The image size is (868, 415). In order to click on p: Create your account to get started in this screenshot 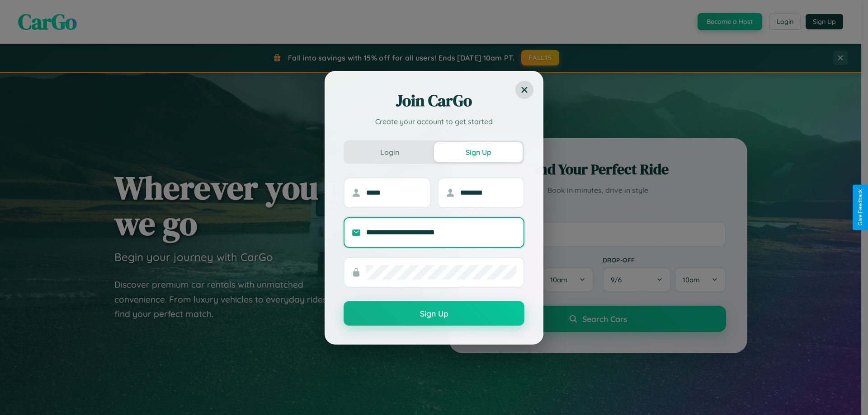, I will do `click(434, 122)`.